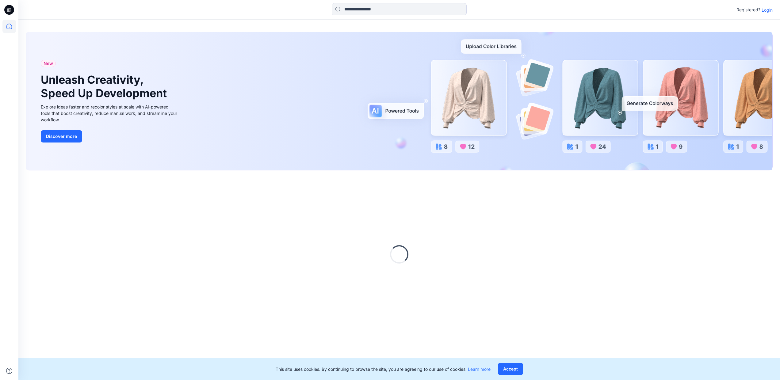 This screenshot has width=780, height=380. Describe the element at coordinates (479, 369) in the screenshot. I see `a: Learn more` at that location.